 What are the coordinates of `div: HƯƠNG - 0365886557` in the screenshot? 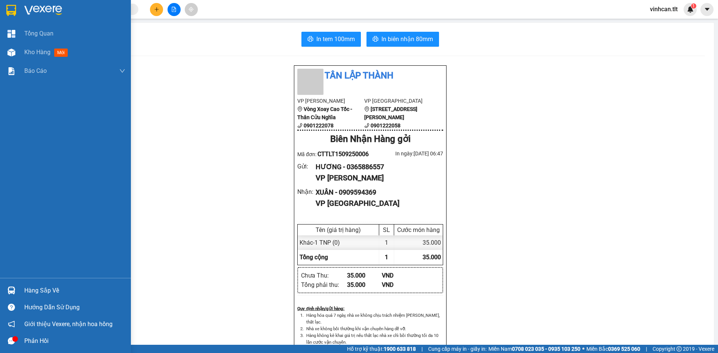 It's located at (376, 167).